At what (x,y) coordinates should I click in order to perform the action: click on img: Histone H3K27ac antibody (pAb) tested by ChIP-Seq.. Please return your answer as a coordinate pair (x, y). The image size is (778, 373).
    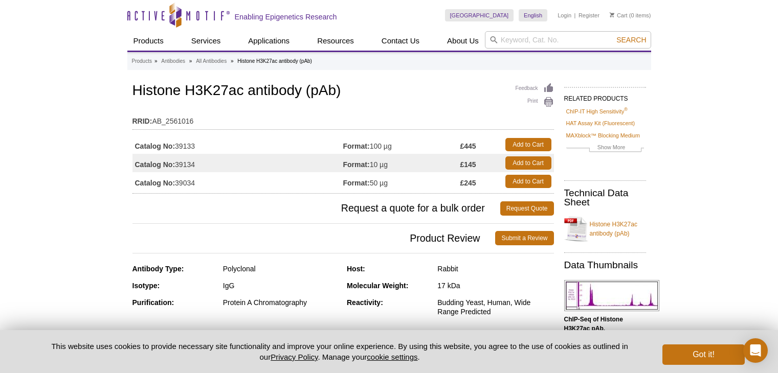
    Looking at the image, I should click on (612, 296).